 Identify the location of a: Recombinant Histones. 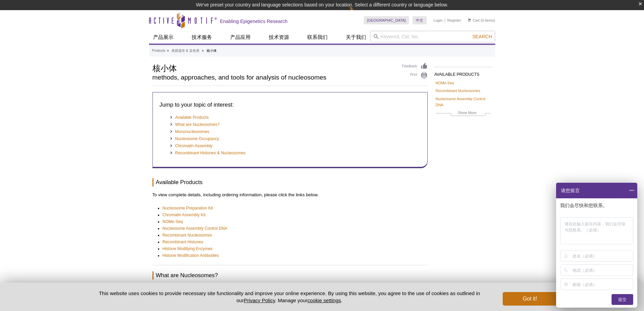
(183, 242).